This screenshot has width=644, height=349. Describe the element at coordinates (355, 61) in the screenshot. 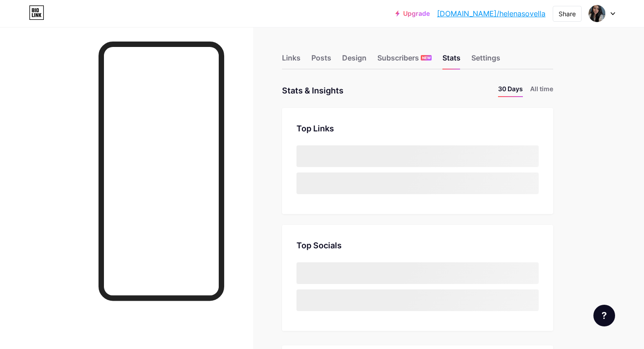

I see `div: Design` at that location.